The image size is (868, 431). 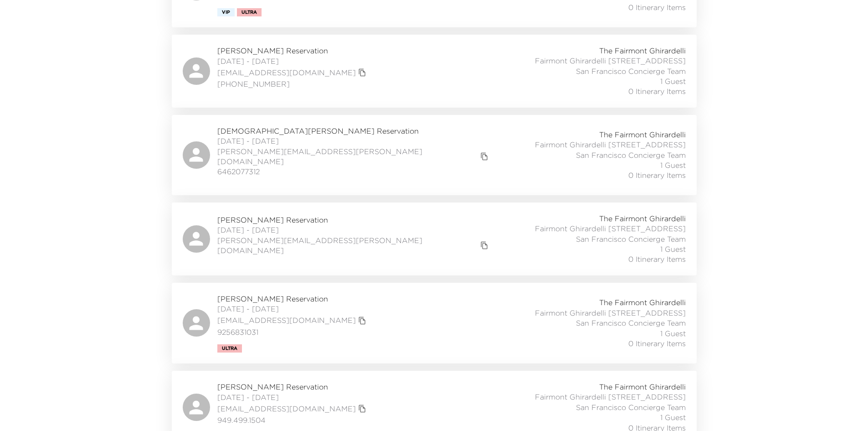 What do you see at coordinates (293, 420) in the screenshot?
I see `span: 949.499.1504` at bounding box center [293, 420].